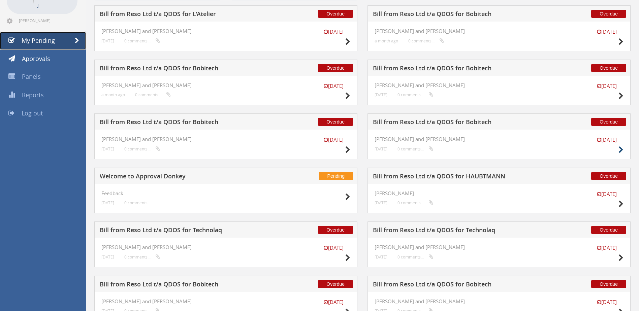 Image resolution: width=639 pixels, height=311 pixels. Describe the element at coordinates (188, 15) in the screenshot. I see `h5: Bill from Reso Ltd t/a QDOS for L'Atelier` at that location.